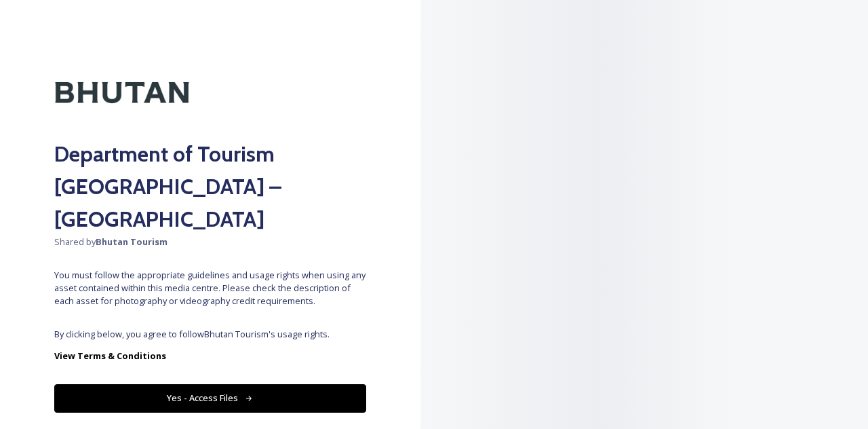 The image size is (868, 429). I want to click on span: You must follow the appropriate guidelines and usage rights when using any asset contained within..., so click(210, 289).